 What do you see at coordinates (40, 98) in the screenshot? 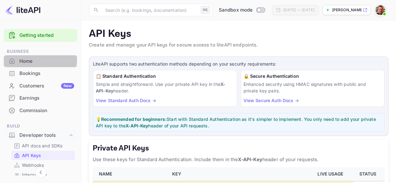
I see `a: Earnings` at bounding box center [40, 98].